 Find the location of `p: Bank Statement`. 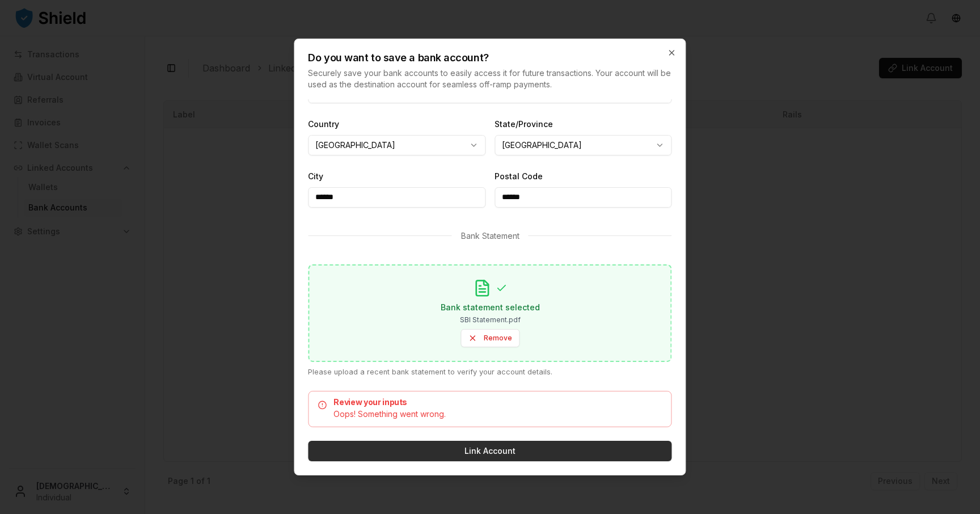

p: Bank Statement is located at coordinates (490, 236).